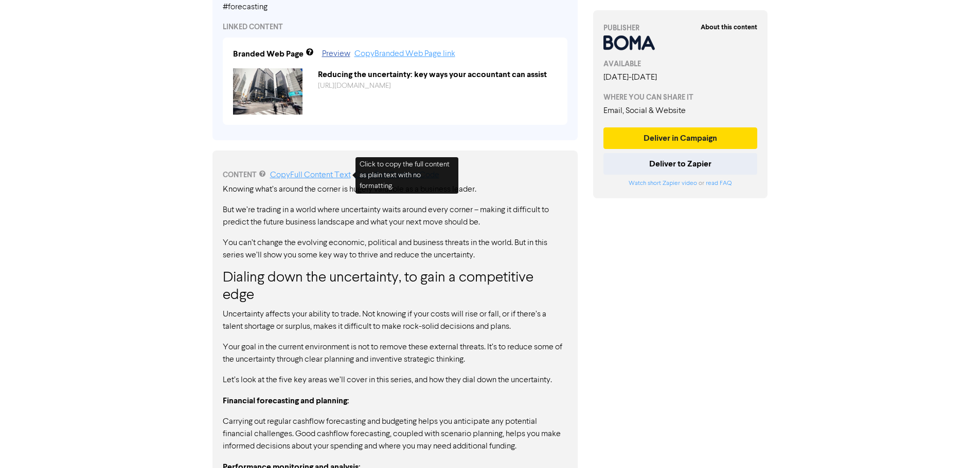 The image size is (980, 468). What do you see at coordinates (680, 184) in the screenshot?
I see `div: or` at bounding box center [680, 184].